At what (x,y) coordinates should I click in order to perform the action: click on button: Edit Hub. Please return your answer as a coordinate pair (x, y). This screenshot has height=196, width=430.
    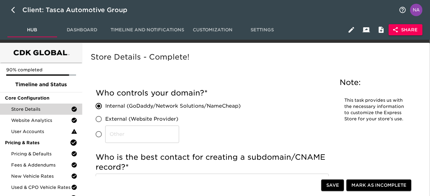
    Looking at the image, I should click on (351, 30).